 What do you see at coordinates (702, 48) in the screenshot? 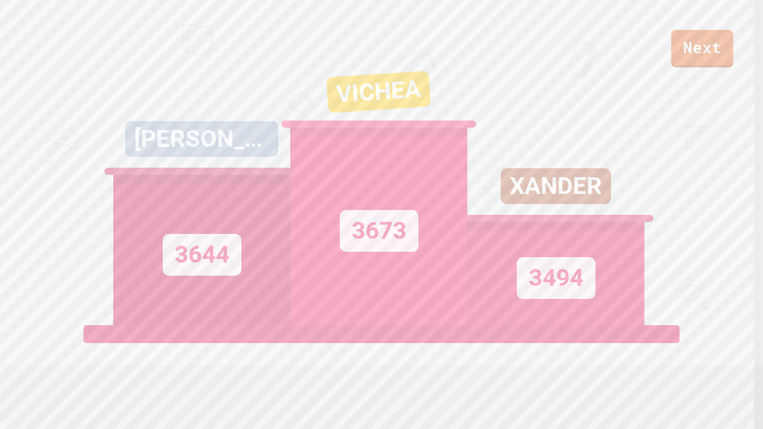
I see `a: Next` at bounding box center [702, 48].